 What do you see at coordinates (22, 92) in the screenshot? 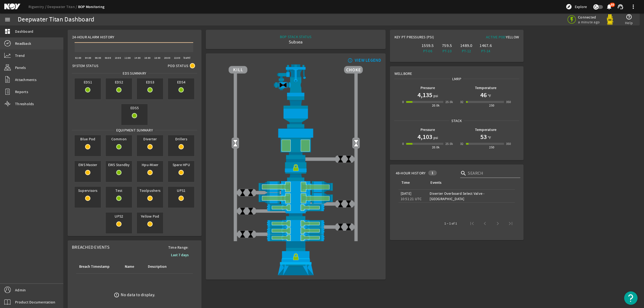
I see `span: Reports` at bounding box center [22, 92].